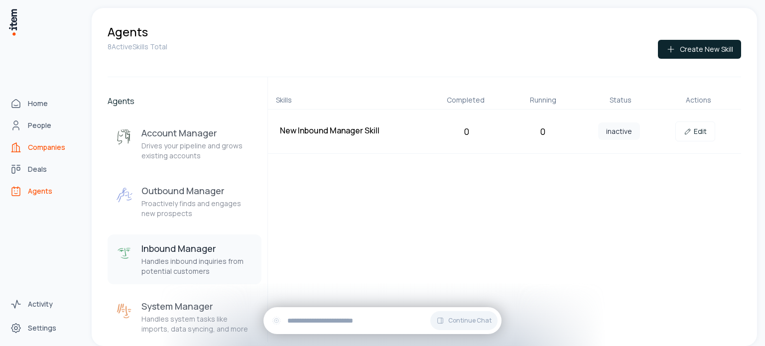  Describe the element at coordinates (464, 321) in the screenshot. I see `button: Continue Chat` at that location.